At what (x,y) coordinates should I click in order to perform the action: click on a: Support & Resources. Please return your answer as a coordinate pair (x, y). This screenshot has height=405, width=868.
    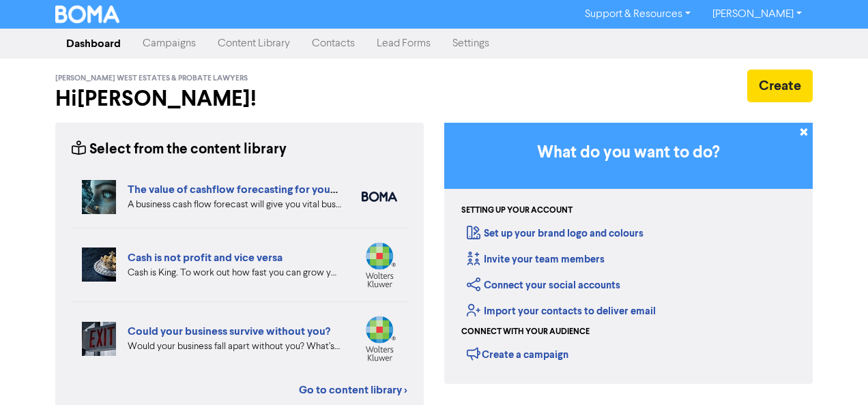
    Looking at the image, I should click on (637, 14).